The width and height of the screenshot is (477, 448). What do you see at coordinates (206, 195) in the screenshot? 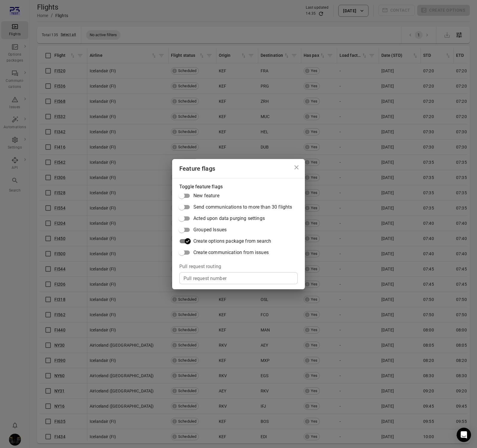
I see `span: New feature` at bounding box center [206, 195].